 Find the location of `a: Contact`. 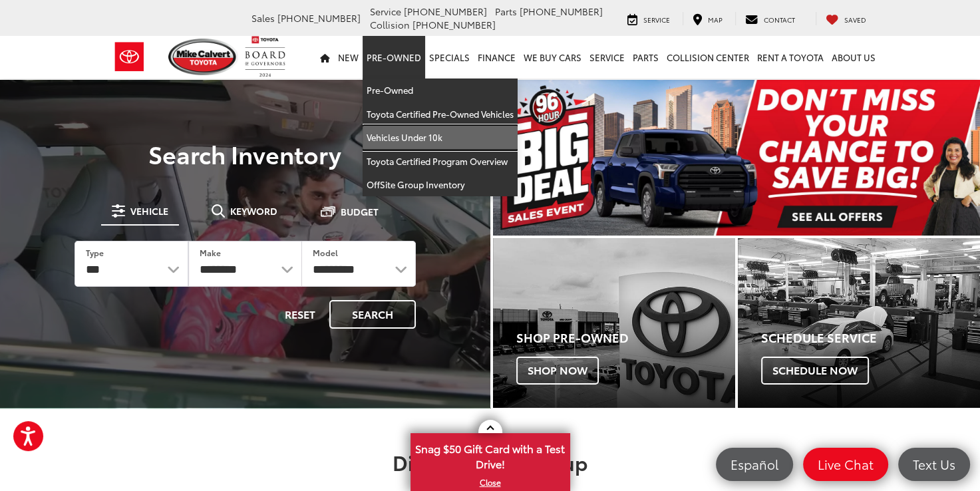

a: Contact is located at coordinates (770, 19).